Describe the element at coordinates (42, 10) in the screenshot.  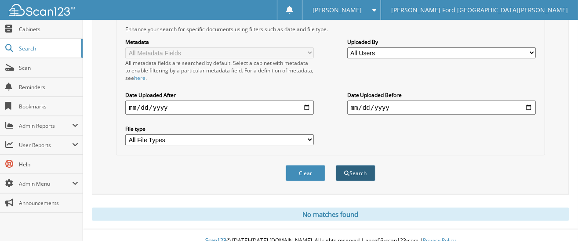
I see `img: scan123-logo-white.svg` at that location.